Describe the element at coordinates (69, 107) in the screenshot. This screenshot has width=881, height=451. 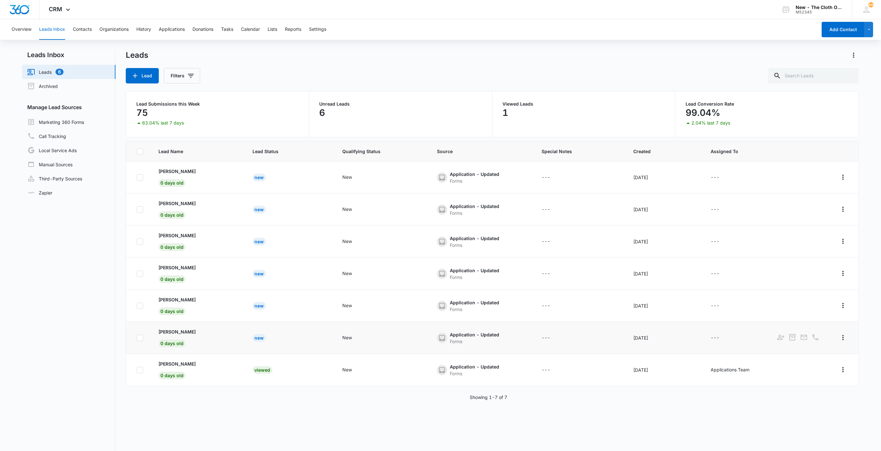
I see `h3: Manage Lead Sources` at that location.